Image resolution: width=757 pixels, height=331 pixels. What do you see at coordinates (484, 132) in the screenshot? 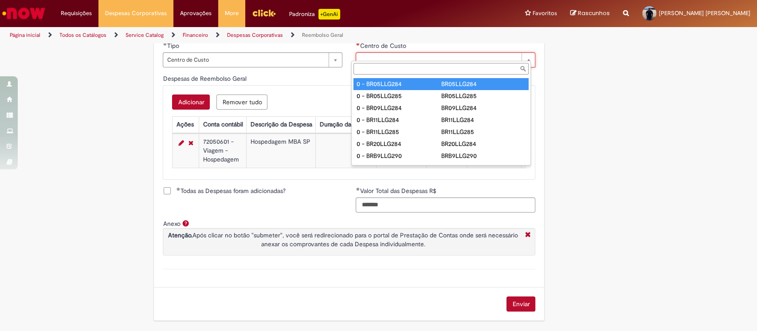
I see `div: BR11LLG285` at bounding box center [484, 132].